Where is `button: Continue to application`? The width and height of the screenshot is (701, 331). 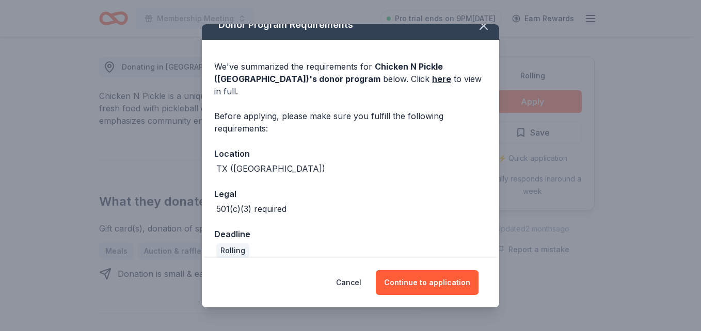
button: Continue to application is located at coordinates (427, 283).